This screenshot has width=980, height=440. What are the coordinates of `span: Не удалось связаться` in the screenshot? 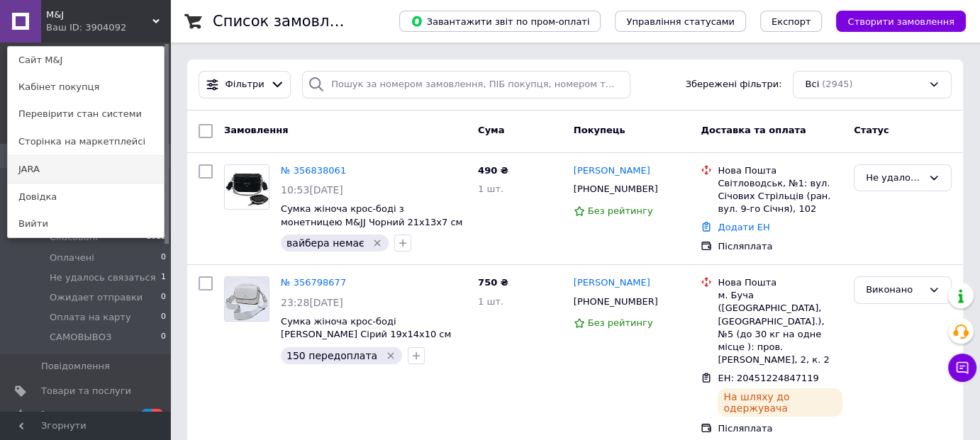 It's located at (102, 278).